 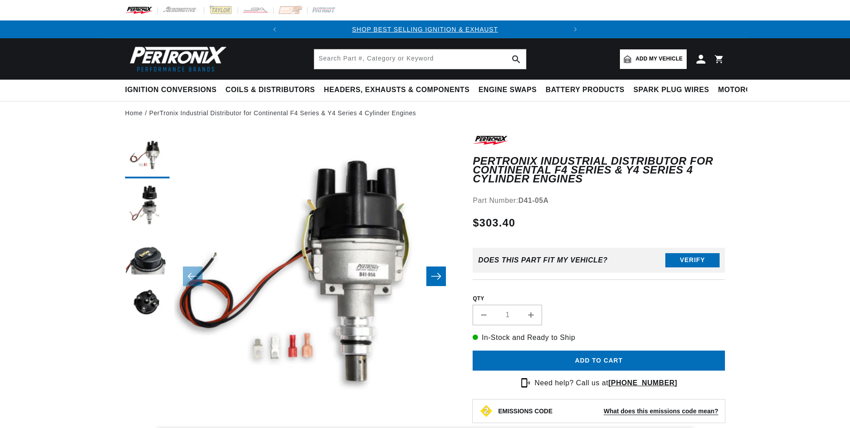 I want to click on button: Load image 2 in gallery view, so click(x=147, y=205).